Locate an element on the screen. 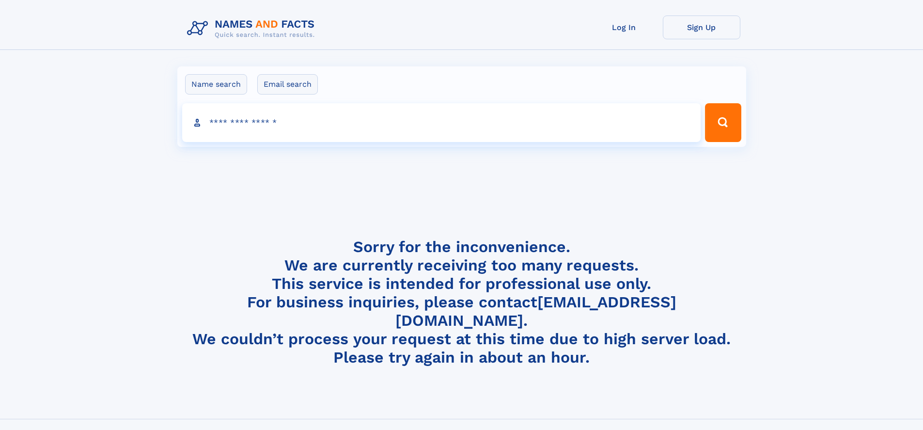 This screenshot has width=923, height=430. a: Log In is located at coordinates (624, 27).